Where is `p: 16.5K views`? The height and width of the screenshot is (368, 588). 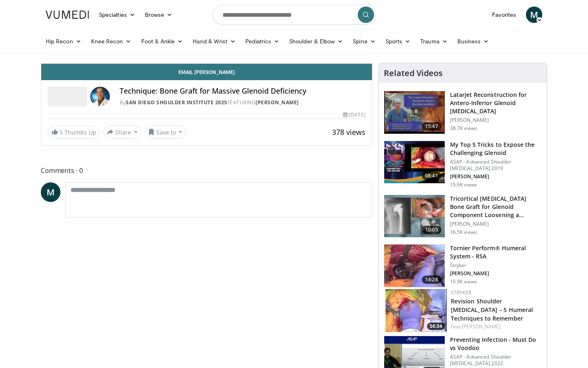 p: 16.5K views is located at coordinates (463, 232).